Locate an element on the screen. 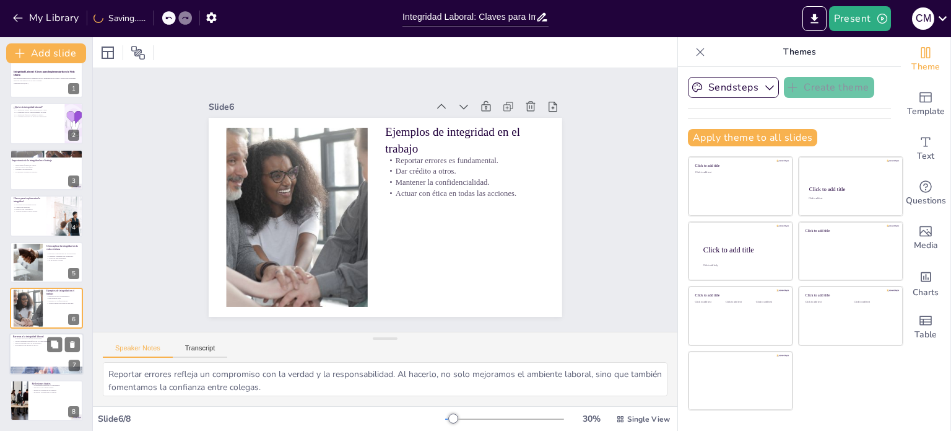  button: Add slide is located at coordinates (46, 53).